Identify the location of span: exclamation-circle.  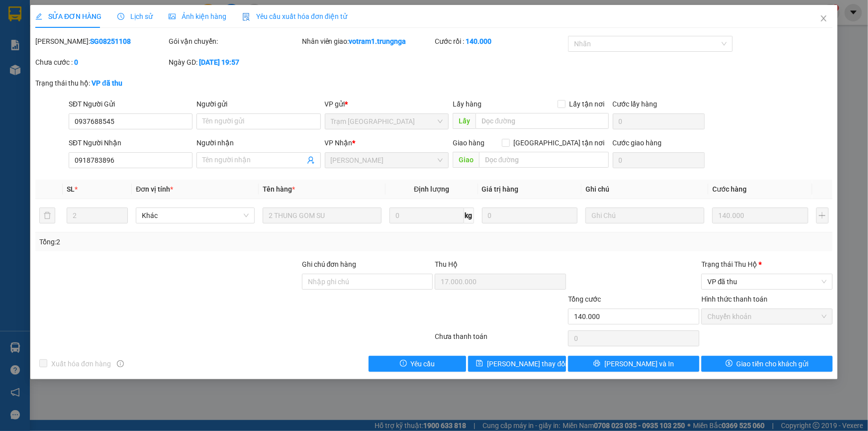
(403, 364).